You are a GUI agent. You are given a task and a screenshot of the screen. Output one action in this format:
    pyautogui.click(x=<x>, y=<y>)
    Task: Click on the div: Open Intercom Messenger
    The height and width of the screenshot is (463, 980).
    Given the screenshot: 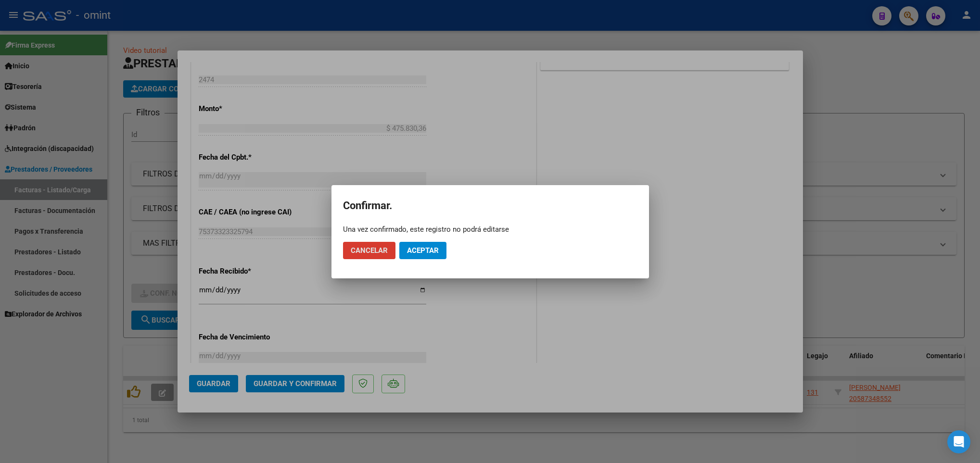 What is the action you would take?
    pyautogui.click(x=959, y=442)
    